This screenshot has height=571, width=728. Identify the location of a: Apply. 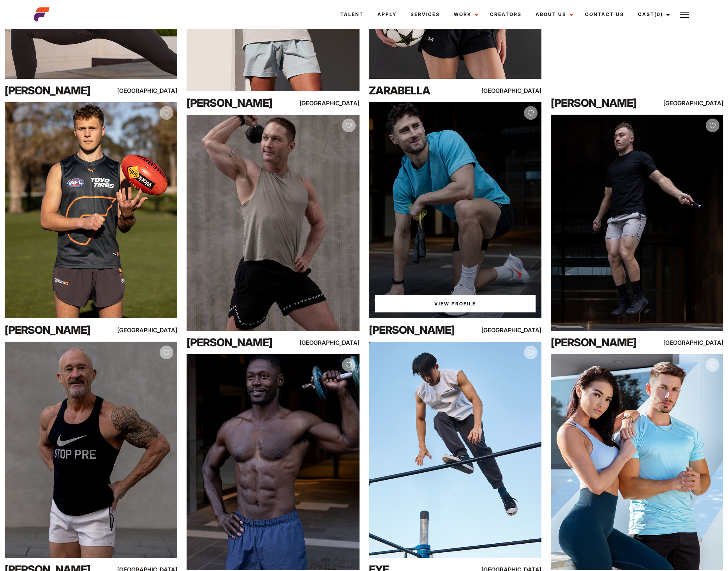
(387, 14).